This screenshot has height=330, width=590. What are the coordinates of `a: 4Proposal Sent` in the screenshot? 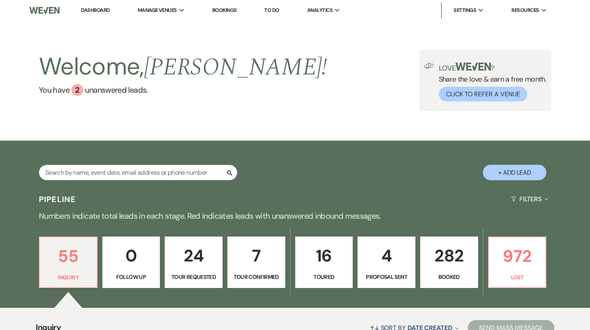 It's located at (386, 263).